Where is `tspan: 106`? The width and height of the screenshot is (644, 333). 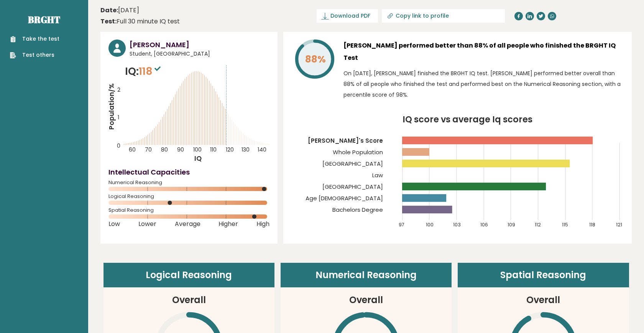
tspan: 106 is located at coordinates (484, 224).